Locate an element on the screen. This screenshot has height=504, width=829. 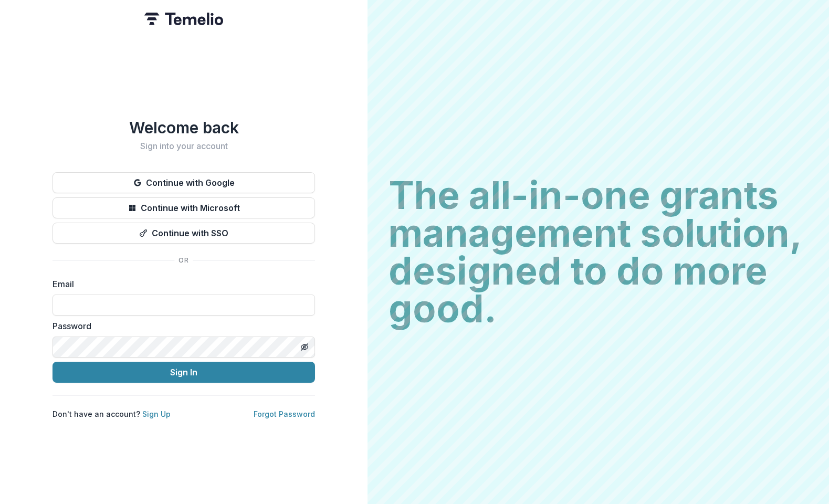
label: Email is located at coordinates (181, 284).